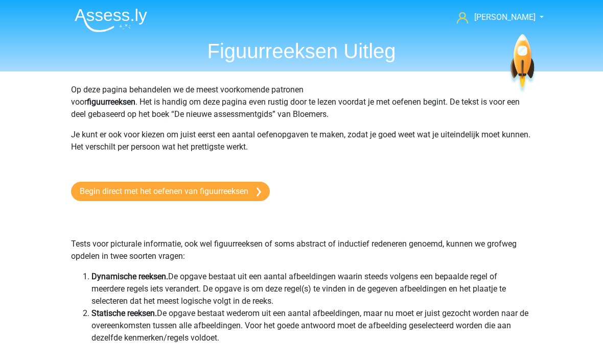 This screenshot has width=603, height=364. I want to click on h1: Figuurreeksen Uitleg, so click(302, 51).